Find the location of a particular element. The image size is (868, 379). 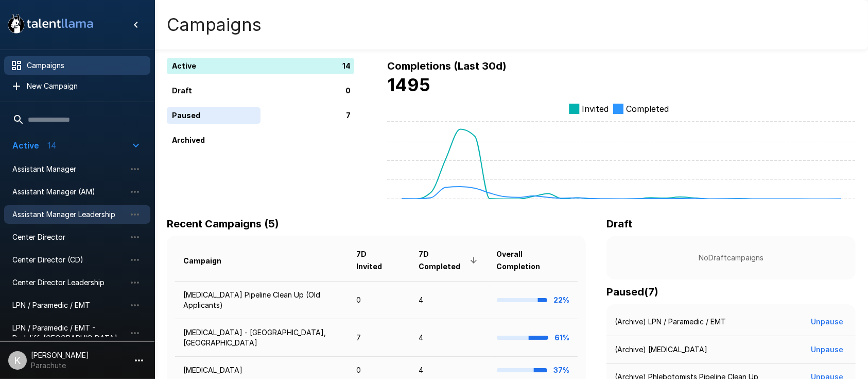

span: 7D Invited is located at coordinates (379, 260).